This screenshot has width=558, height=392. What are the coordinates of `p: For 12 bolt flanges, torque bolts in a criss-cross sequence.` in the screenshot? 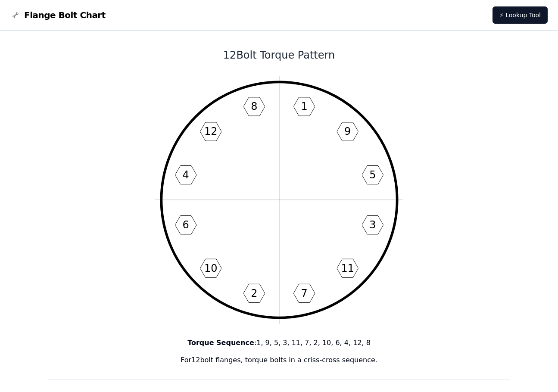 It's located at (279, 360).